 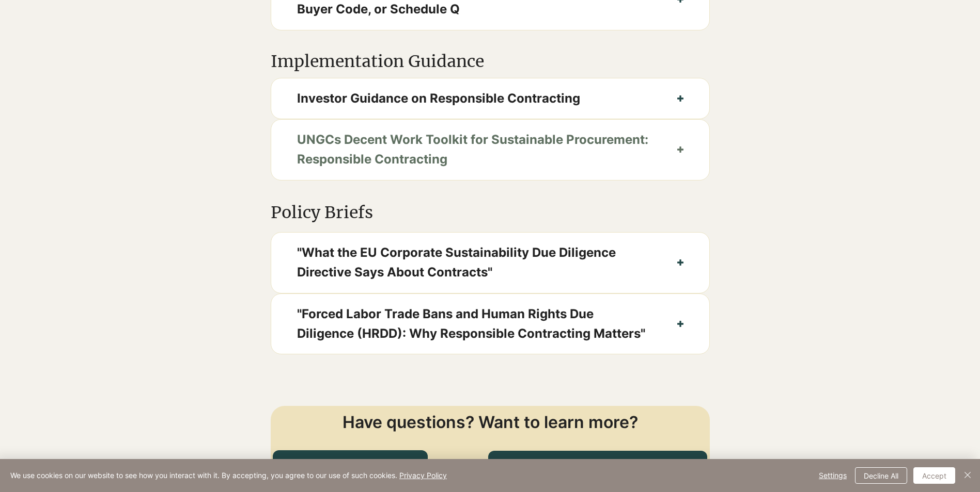 What do you see at coordinates (833, 476) in the screenshot?
I see `span: Settings` at bounding box center [833, 476].